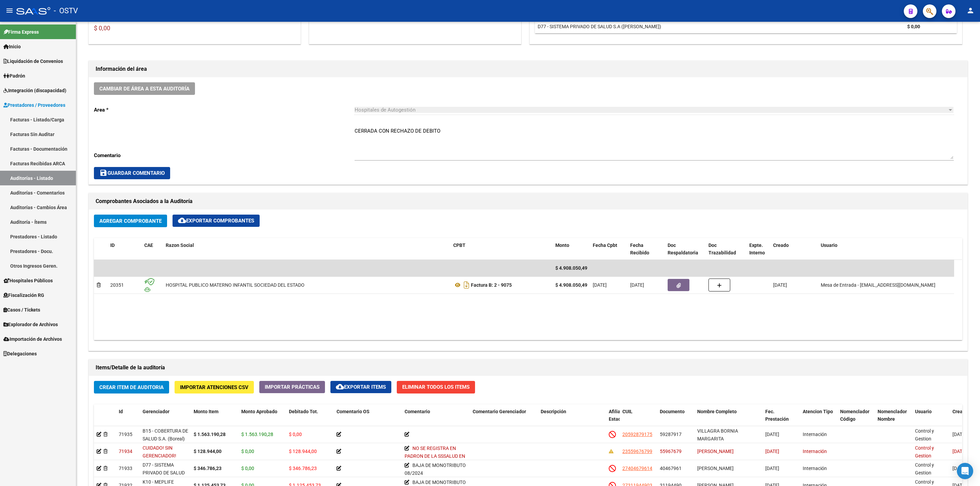 The width and height of the screenshot is (980, 486). What do you see at coordinates (758, 249) in the screenshot?
I see `datatable-header-cell: Expte. Interno` at bounding box center [758, 249].